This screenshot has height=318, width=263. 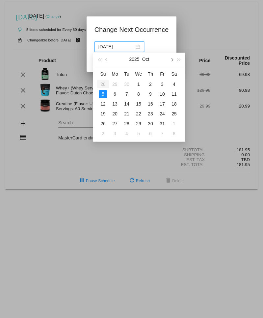 What do you see at coordinates (162, 124) in the screenshot?
I see `td: 10/31/2025` at bounding box center [162, 124].